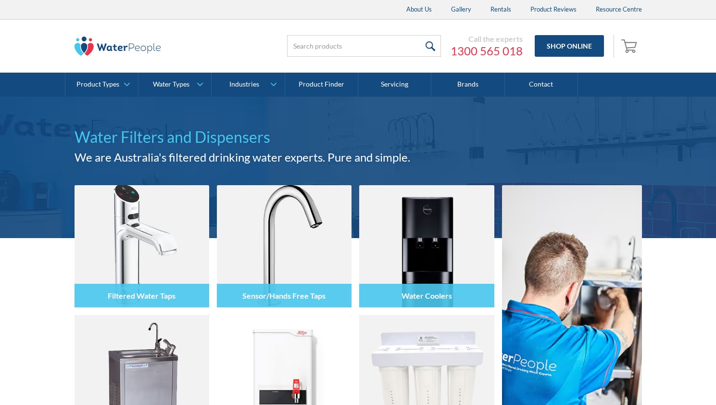  I want to click on a: Filtered Water Taps, so click(142, 246).